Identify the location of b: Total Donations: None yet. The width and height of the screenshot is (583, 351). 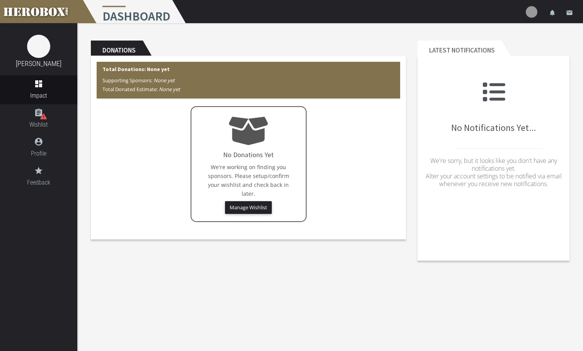
(136, 69).